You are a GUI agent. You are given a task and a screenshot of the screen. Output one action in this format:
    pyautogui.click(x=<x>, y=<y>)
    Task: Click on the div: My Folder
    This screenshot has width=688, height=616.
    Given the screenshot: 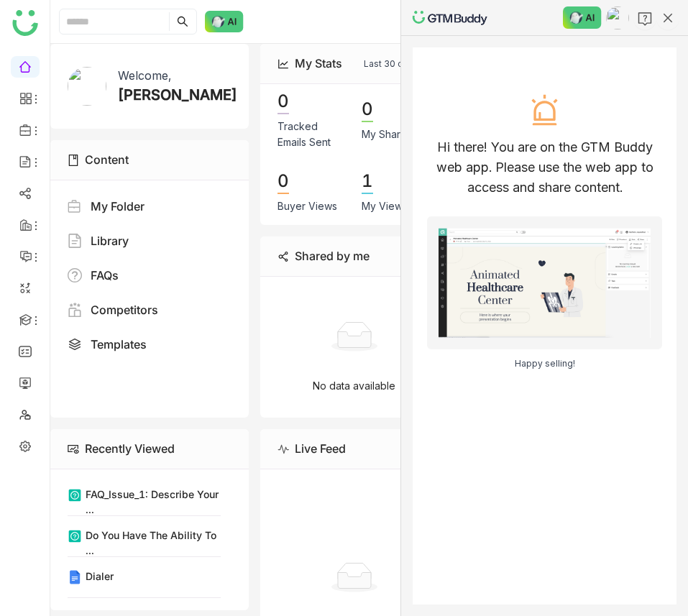 What is the action you would take?
    pyautogui.click(x=117, y=207)
    